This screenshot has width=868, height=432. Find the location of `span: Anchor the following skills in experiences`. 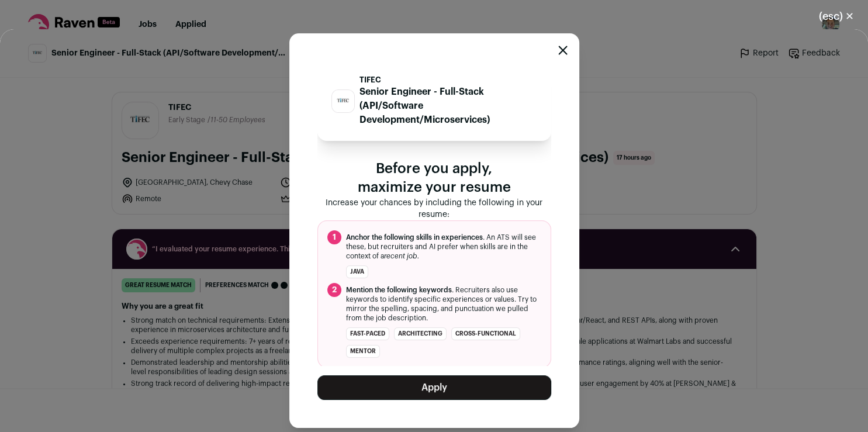

span: Anchor the following skills in experiences is located at coordinates (414, 237).